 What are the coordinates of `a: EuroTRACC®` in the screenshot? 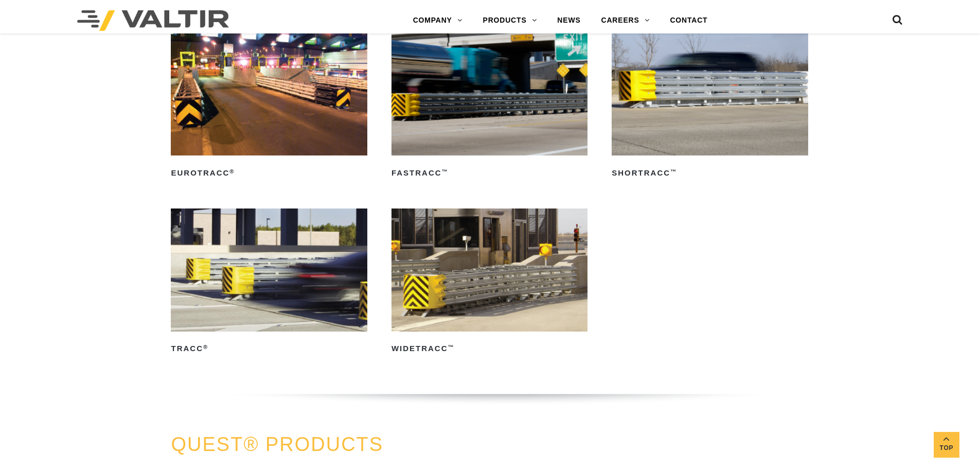 It's located at (268, 107).